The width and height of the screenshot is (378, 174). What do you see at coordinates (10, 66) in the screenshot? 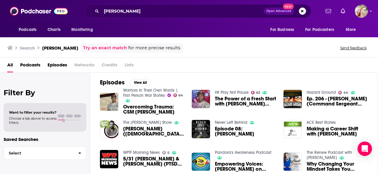
I see `span: All` at bounding box center [10, 66].